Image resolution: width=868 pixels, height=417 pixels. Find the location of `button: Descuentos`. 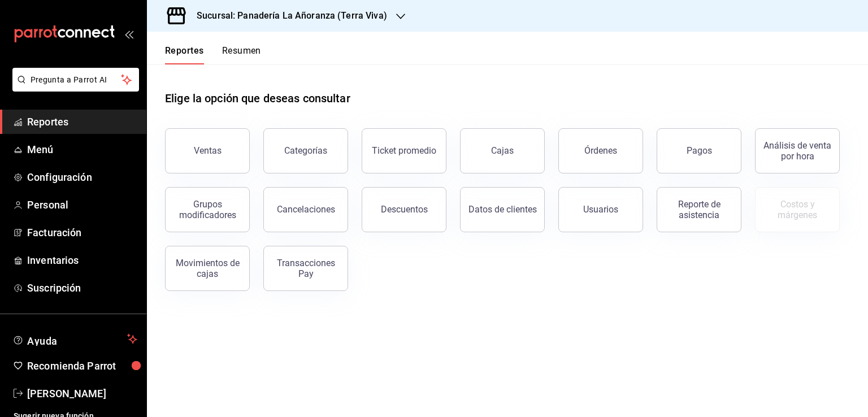

button: Descuentos is located at coordinates (404, 209).